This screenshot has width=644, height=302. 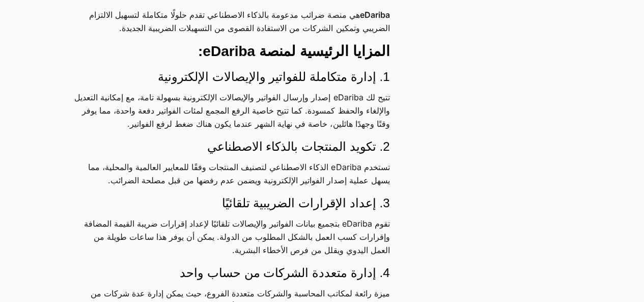 I want to click on h4: 2. تكويد المنتجات بالذكاء الاصطناعي, so click(x=230, y=146).